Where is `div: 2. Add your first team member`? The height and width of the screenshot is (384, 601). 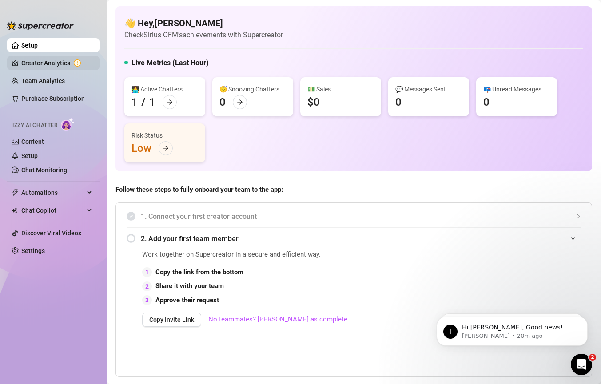
div: 2. Add your first team member is located at coordinates (354, 239).